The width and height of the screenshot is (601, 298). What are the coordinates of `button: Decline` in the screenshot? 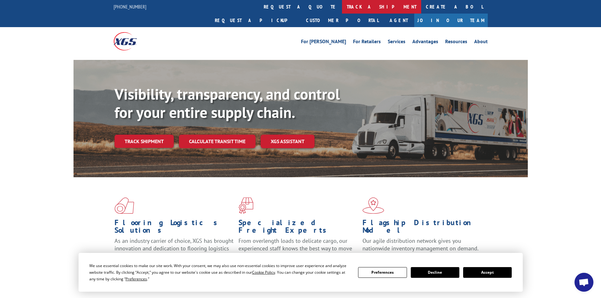 It's located at (435, 273).